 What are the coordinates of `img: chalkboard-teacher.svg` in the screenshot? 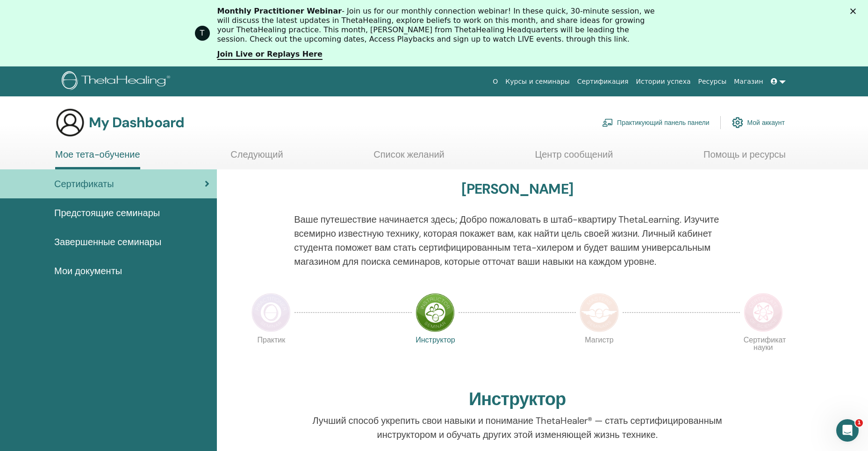 It's located at (608, 123).